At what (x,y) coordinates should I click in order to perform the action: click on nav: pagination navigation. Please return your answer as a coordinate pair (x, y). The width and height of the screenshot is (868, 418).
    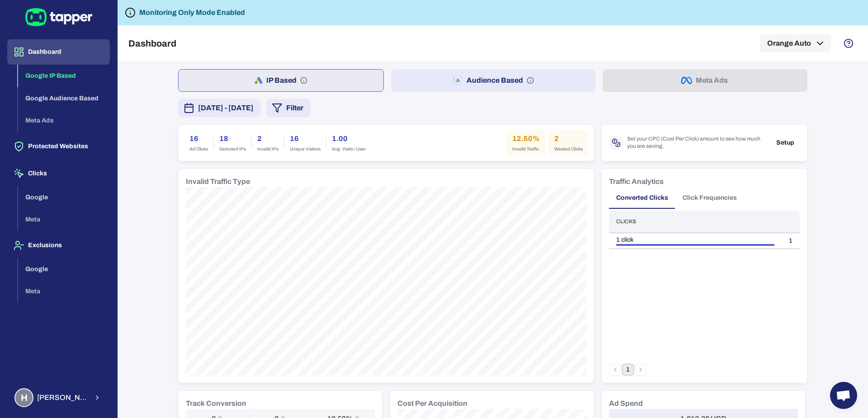
    Looking at the image, I should click on (628, 369).